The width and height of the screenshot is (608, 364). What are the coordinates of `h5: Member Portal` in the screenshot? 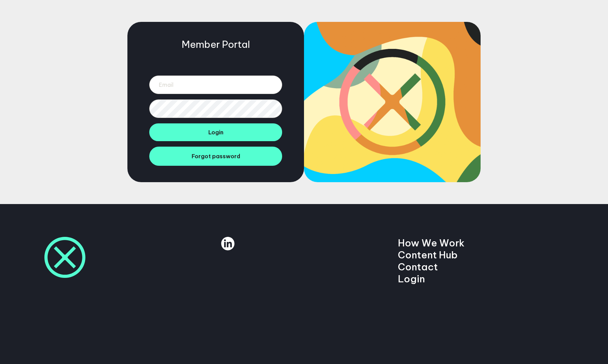 It's located at (216, 44).